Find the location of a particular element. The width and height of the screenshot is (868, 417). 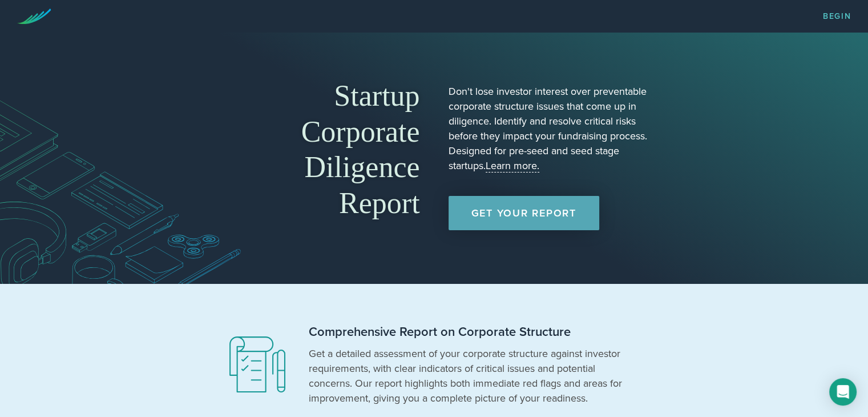

p: Don't lose investor interest over preventable corporate structure issues that come up in diligenc... is located at coordinates (550, 129).